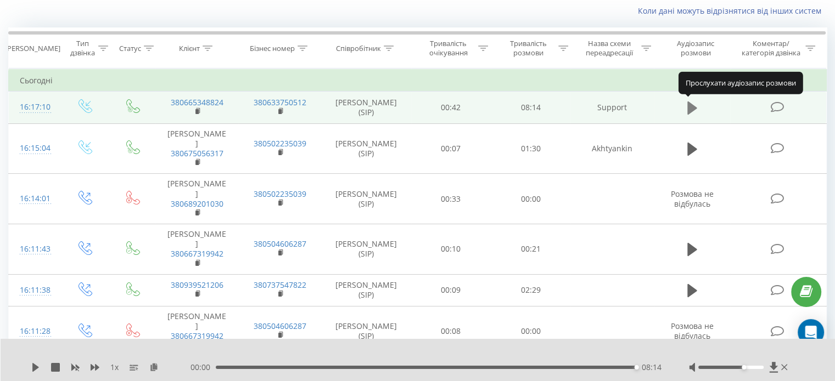 The height and width of the screenshot is (381, 835). What do you see at coordinates (530, 290) in the screenshot?
I see `td: 02:29` at bounding box center [530, 290].